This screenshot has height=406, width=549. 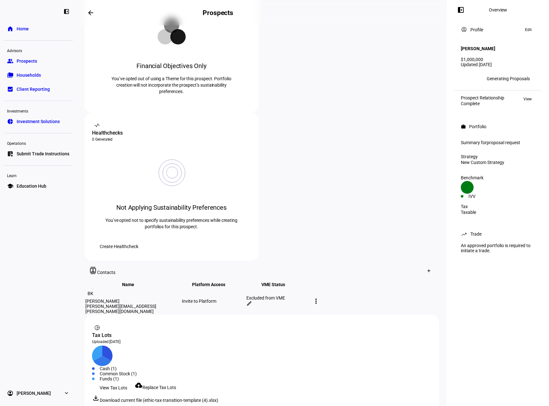 I want to click on div: Learn, so click(x=38, y=175).